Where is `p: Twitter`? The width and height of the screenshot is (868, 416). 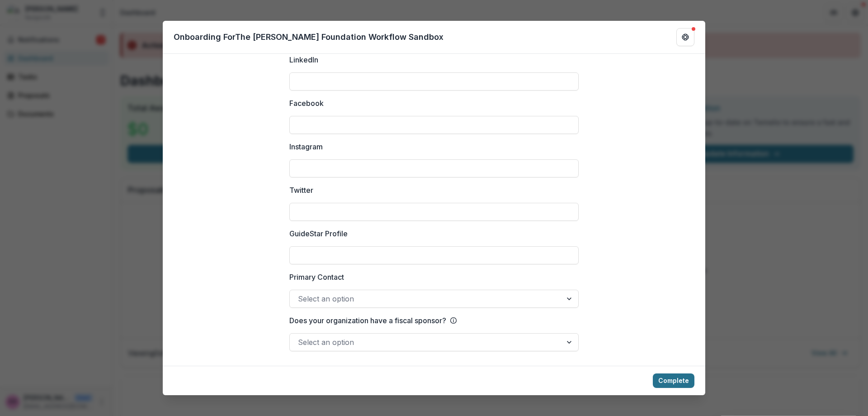
p: Twitter is located at coordinates (301, 190).